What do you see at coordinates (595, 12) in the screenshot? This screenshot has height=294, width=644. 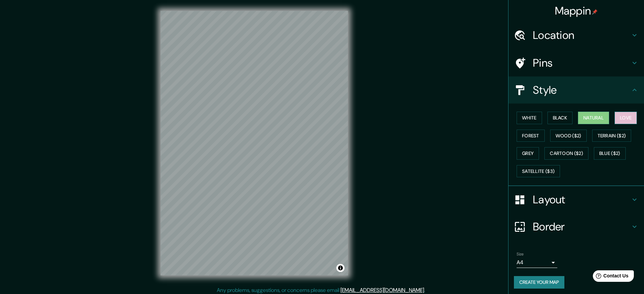 I see `img: pin-icon.png` at bounding box center [595, 12].